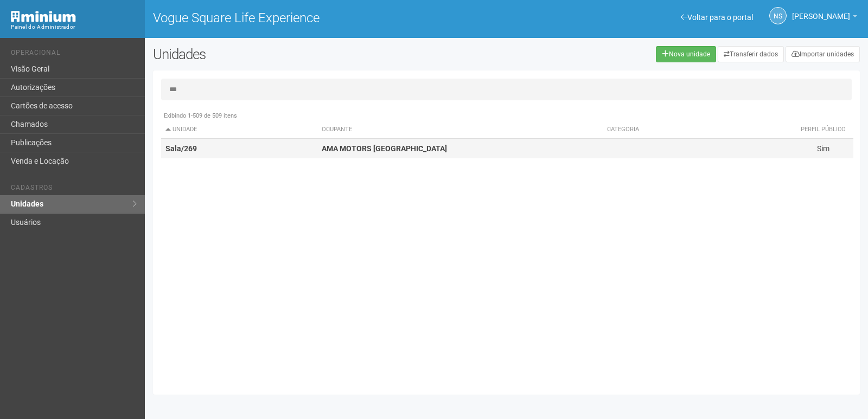  Describe the element at coordinates (821, 11) in the screenshot. I see `span: Nicolle Silva` at that location.